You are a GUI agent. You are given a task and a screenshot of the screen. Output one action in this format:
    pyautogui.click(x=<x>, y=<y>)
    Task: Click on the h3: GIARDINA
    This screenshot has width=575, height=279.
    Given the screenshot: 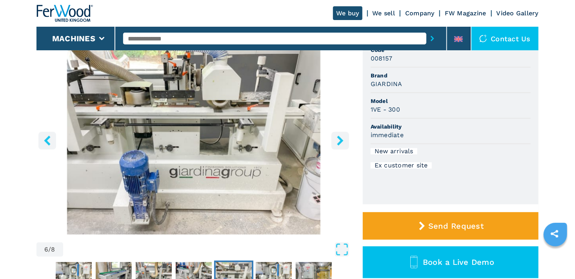 What is the action you would take?
    pyautogui.click(x=386, y=84)
    